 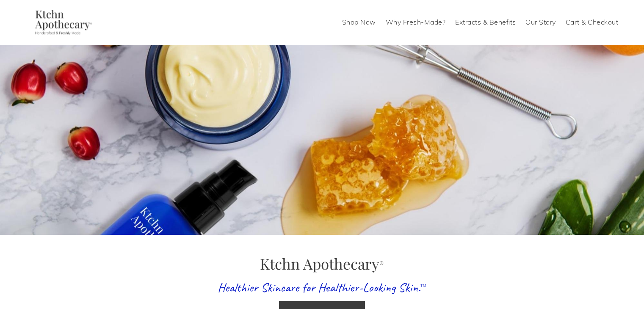 What do you see at coordinates (423, 286) in the screenshot?
I see `sup: ™` at bounding box center [423, 286].